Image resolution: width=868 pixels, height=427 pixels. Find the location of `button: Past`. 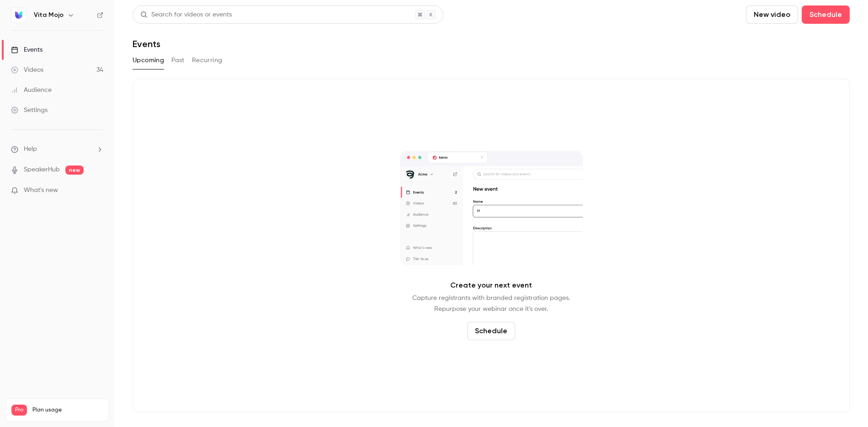

button: Past is located at coordinates (178, 60).